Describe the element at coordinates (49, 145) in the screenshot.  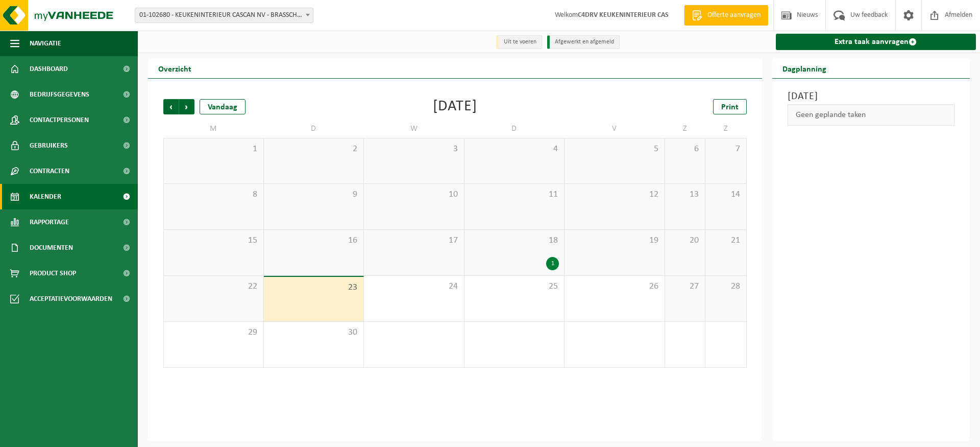
I see `span: Gebruikers` at that location.